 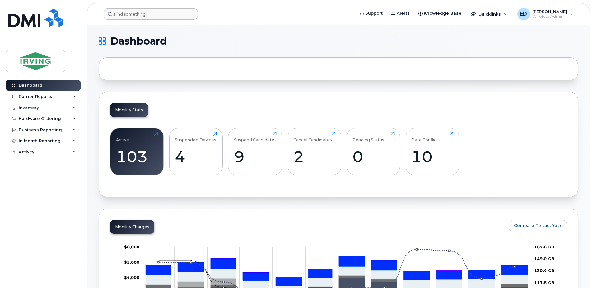 What do you see at coordinates (132, 277) in the screenshot?
I see `tspan: $4,000` at bounding box center [132, 277].